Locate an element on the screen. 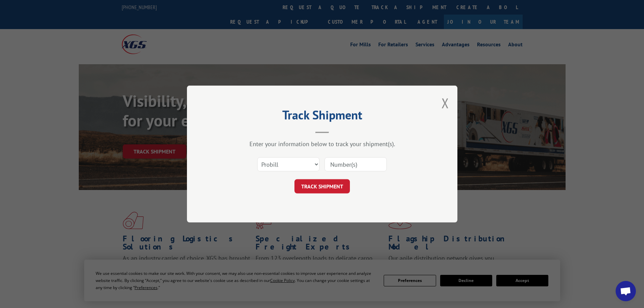  button: TRACK SHIPMENT is located at coordinates (322, 186).